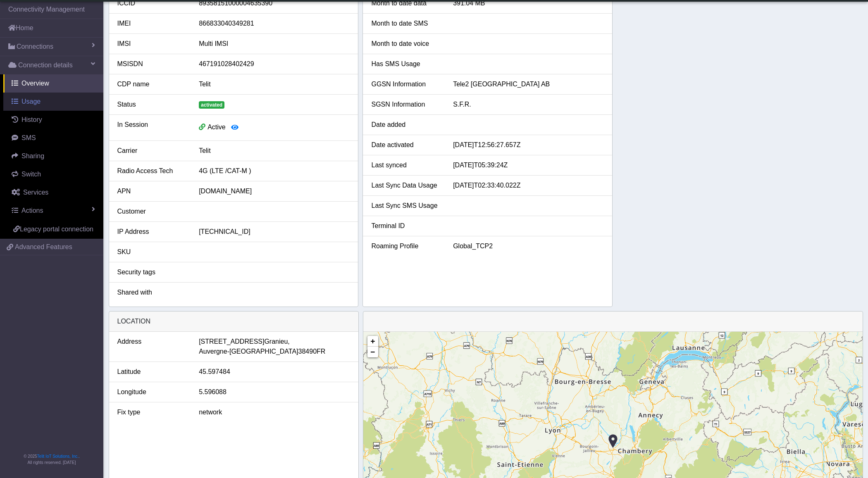  Describe the element at coordinates (34, 47) in the screenshot. I see `span: Connections` at that location.